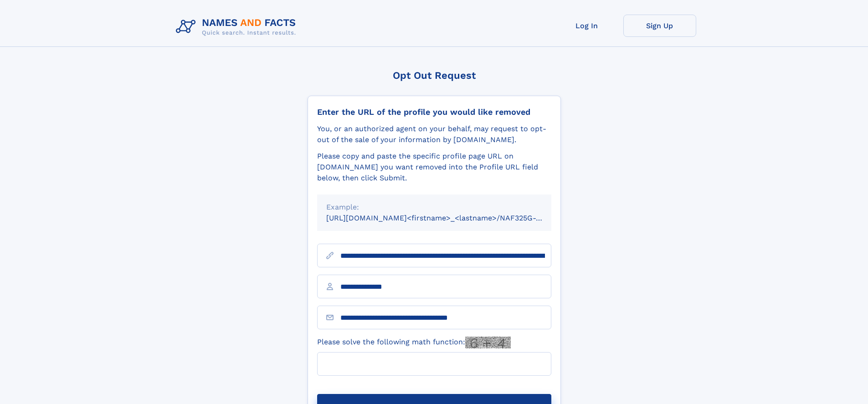  What do you see at coordinates (587, 26) in the screenshot?
I see `a: Log In` at bounding box center [587, 26].